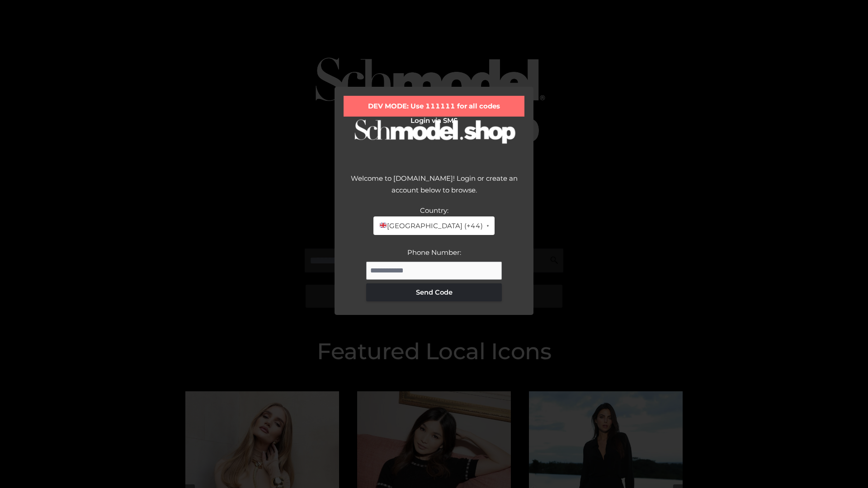  Describe the element at coordinates (434, 292) in the screenshot. I see `button: Send Code` at that location.